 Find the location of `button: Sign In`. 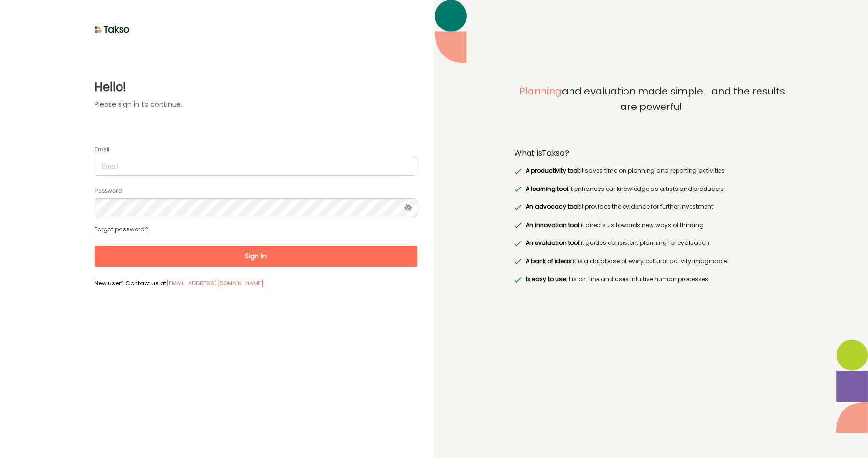

button: Sign In is located at coordinates (255, 256).